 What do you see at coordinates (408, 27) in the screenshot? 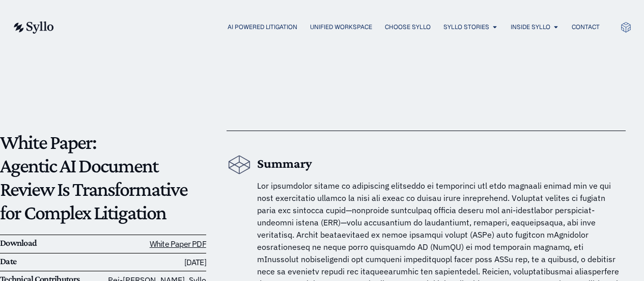
I see `a: Choose Syllo` at bounding box center [408, 27].